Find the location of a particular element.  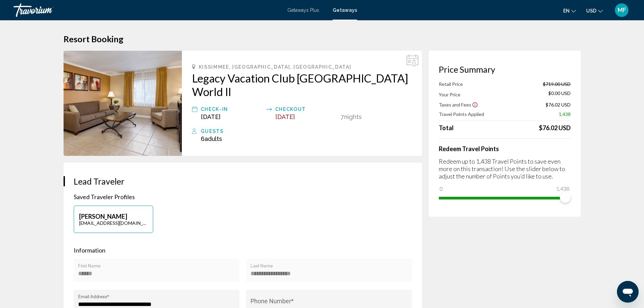

button: Change language is located at coordinates (570, 10).